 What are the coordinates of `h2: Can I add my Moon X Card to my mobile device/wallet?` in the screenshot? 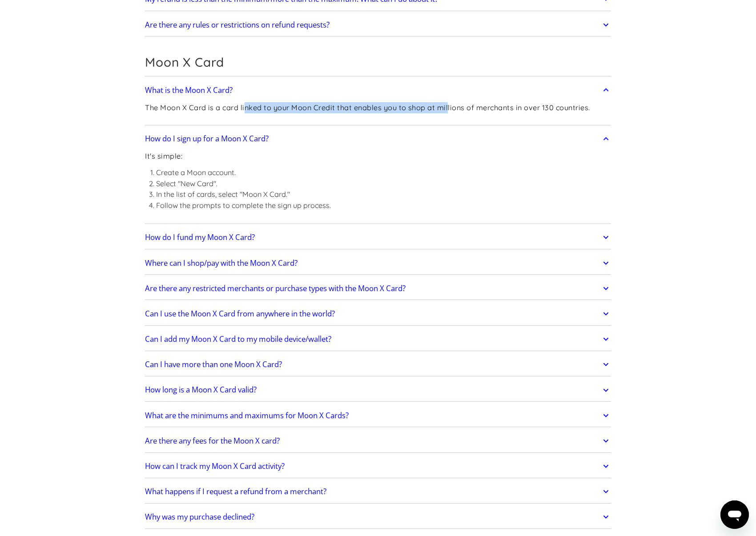 It's located at (238, 339).